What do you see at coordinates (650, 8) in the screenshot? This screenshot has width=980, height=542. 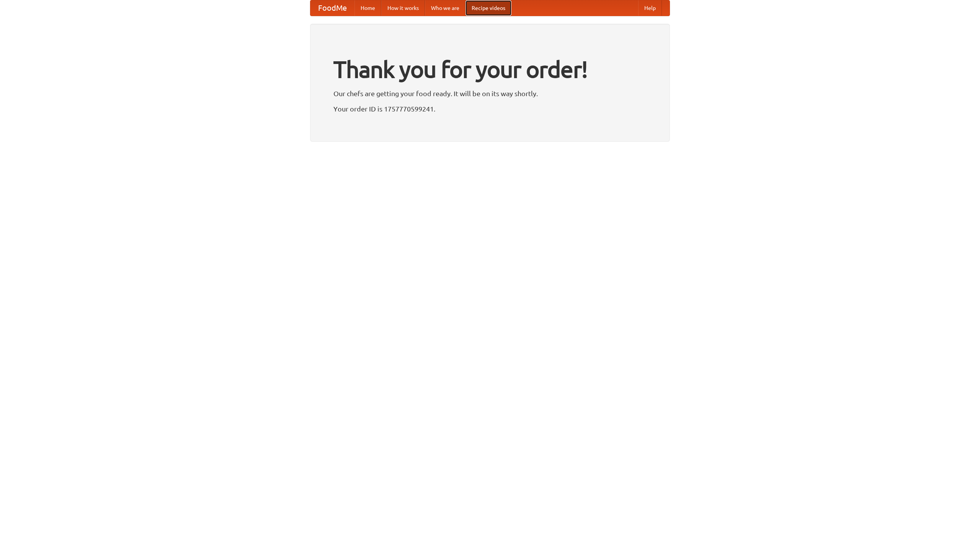 I see `a: Help` at bounding box center [650, 8].